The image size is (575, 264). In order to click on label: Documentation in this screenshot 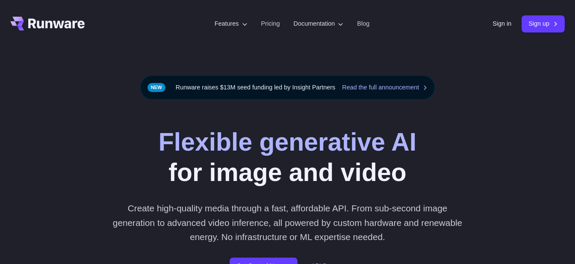, I will do `click(319, 24)`.